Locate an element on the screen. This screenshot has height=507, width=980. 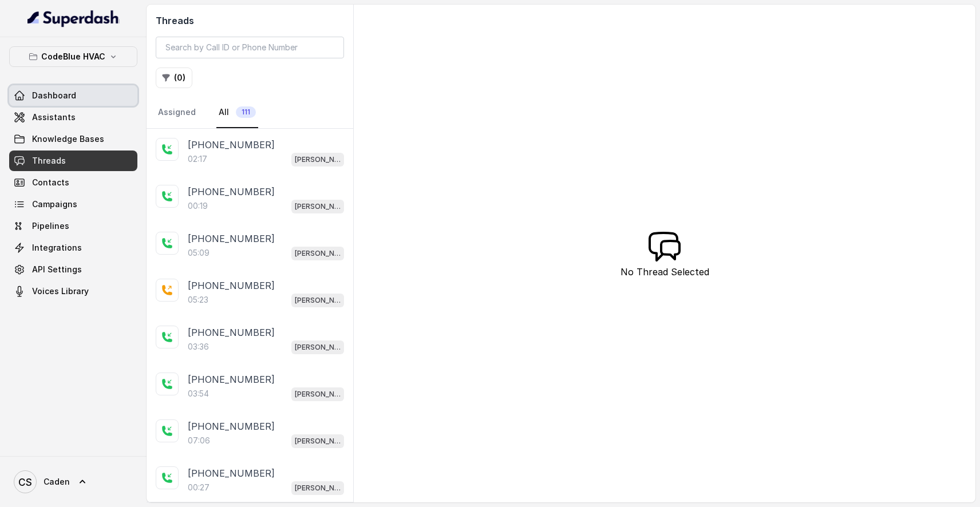
a: Campaigns is located at coordinates (74, 205).